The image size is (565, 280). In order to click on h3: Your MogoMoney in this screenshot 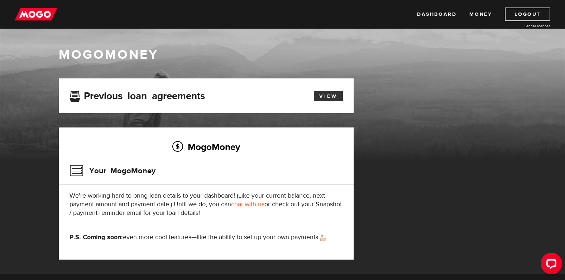, I will do `click(112, 171)`.